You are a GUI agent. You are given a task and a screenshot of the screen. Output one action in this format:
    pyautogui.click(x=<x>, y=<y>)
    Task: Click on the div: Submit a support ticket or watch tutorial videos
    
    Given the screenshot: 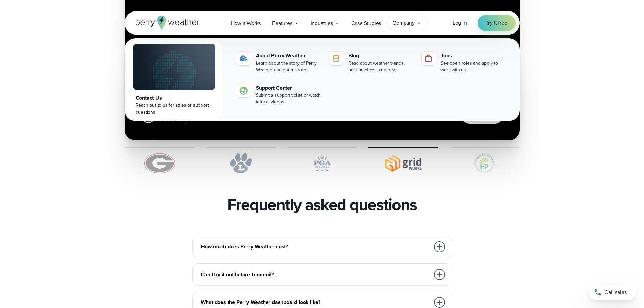 What is the action you would take?
    pyautogui.click(x=288, y=99)
    